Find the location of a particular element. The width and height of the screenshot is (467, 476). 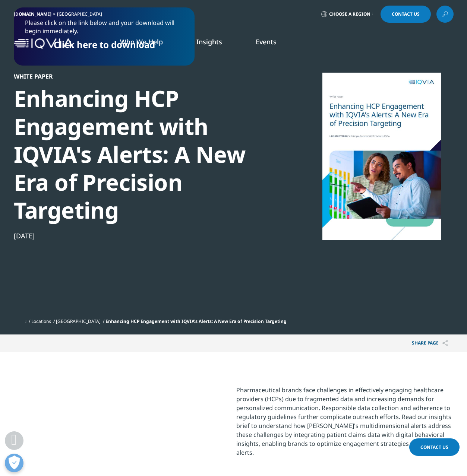

a: Who We Help is located at coordinates (141, 42).